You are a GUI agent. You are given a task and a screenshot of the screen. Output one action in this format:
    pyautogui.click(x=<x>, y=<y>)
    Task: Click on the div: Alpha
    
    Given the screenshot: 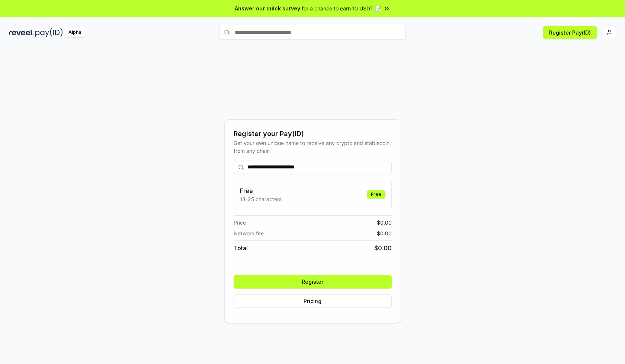 What is the action you would take?
    pyautogui.click(x=75, y=32)
    